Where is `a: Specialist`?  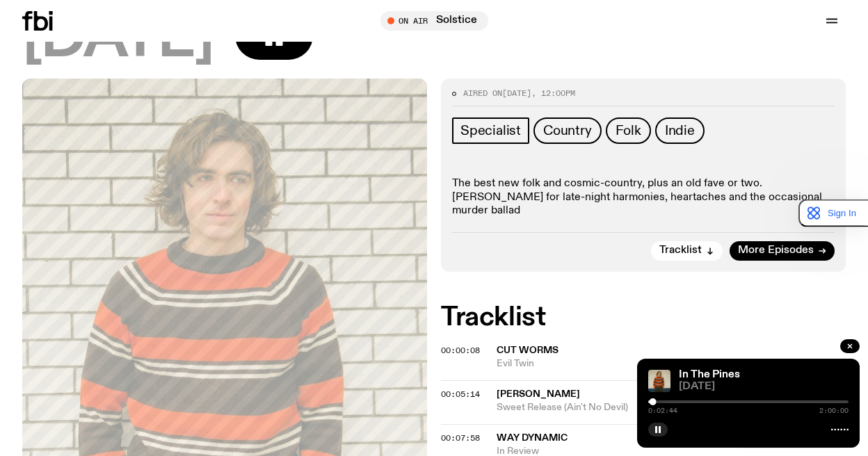
a: Specialist is located at coordinates (490, 131).